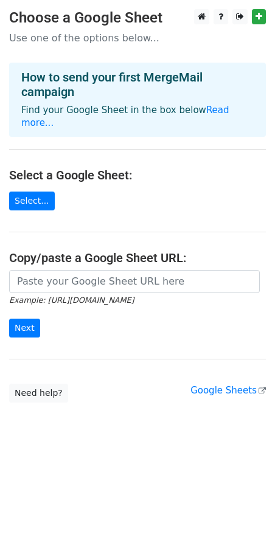 This screenshot has width=275, height=540. What do you see at coordinates (137, 175) in the screenshot?
I see `h4: Select a Google Sheet:` at bounding box center [137, 175].